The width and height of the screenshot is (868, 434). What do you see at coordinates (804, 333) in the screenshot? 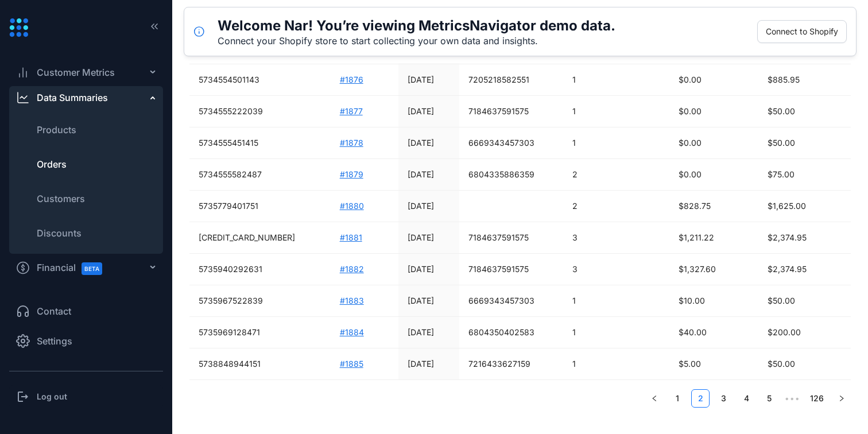
I see `td: $200.00` at bounding box center [804, 333].